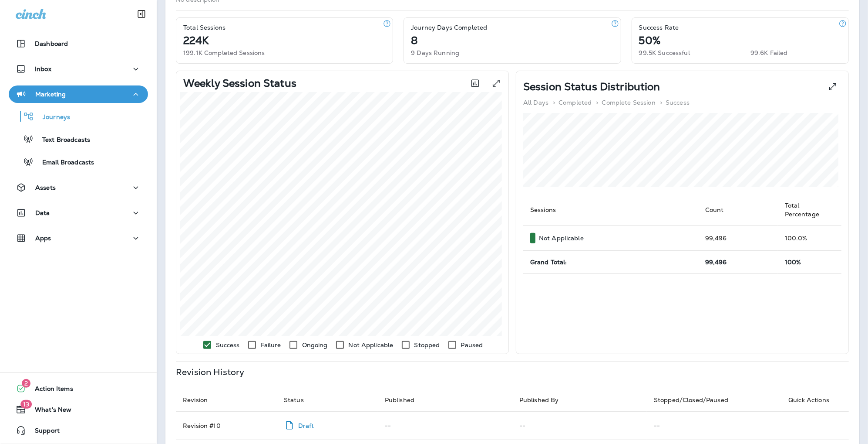 The width and height of the screenshot is (868, 444). I want to click on th: Published By, so click(580, 399).